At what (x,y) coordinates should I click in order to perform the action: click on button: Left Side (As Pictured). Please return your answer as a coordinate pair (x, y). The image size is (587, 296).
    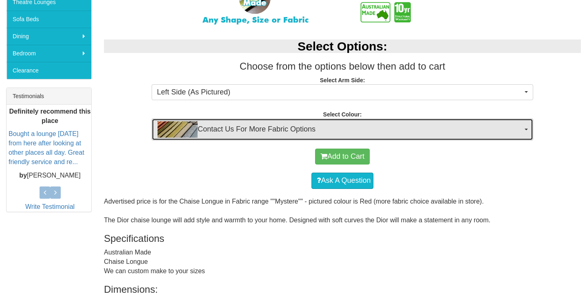
    Looking at the image, I should click on (342, 93).